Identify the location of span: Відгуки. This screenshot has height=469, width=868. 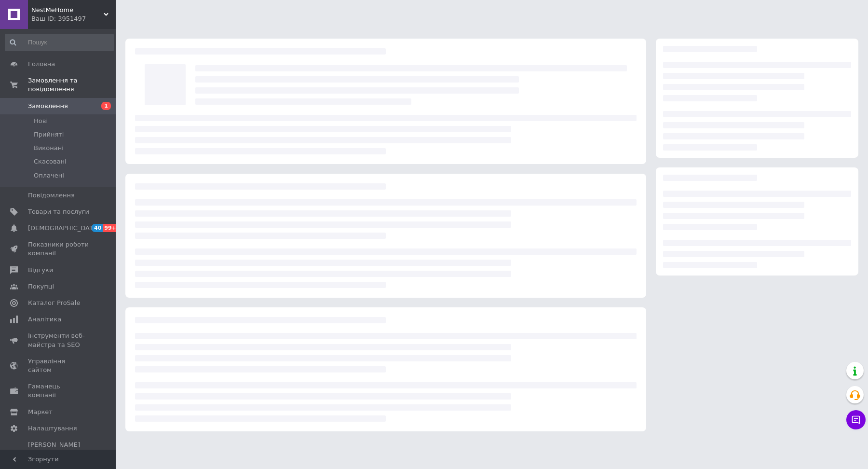
(40, 270).